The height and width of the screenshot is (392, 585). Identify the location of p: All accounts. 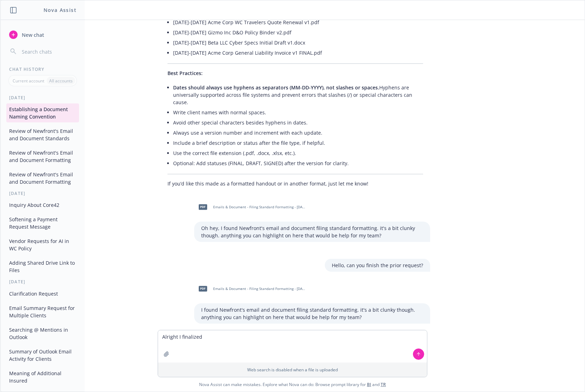
(61, 81).